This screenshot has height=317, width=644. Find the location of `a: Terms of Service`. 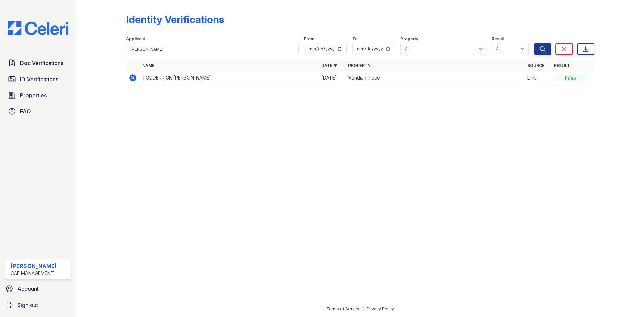

a: Terms of Service is located at coordinates (344, 309).